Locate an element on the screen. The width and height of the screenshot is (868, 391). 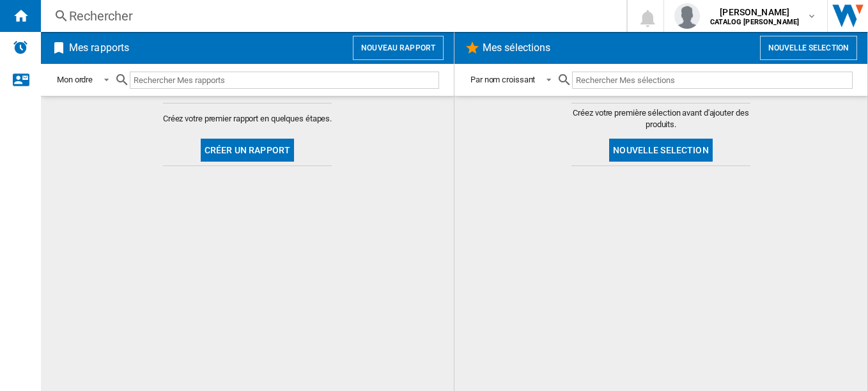
img: profile.jpg is located at coordinates (687, 16).